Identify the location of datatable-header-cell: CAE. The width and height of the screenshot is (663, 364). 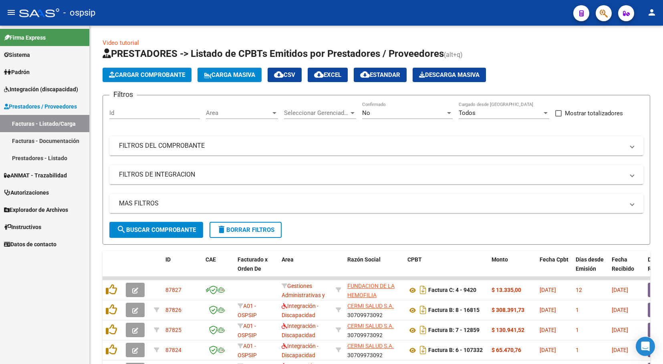
(218, 269).